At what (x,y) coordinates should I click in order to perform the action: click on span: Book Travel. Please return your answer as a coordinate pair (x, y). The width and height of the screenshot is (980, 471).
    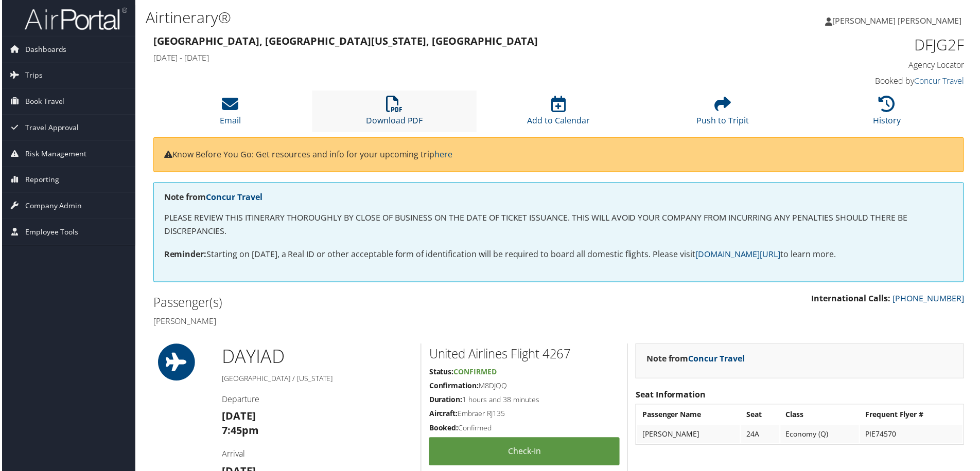
    Looking at the image, I should click on (43, 102).